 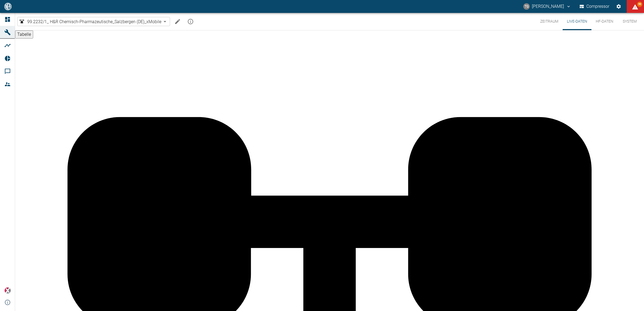 What do you see at coordinates (90, 22) in the screenshot?
I see `a: 99.2232/1_ H&R Chemisch-Pharmazeutische_Salzbergen (DE)_xMobile` at bounding box center [90, 22].